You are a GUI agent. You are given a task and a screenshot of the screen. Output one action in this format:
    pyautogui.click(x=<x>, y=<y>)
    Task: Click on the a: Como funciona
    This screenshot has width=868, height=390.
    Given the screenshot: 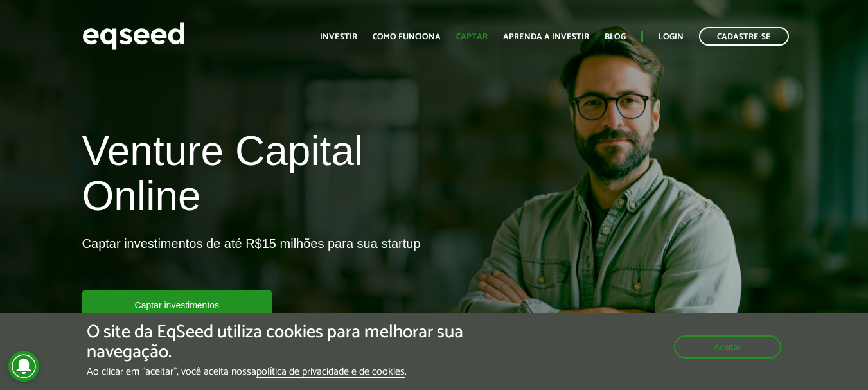 What is the action you would take?
    pyautogui.click(x=406, y=36)
    